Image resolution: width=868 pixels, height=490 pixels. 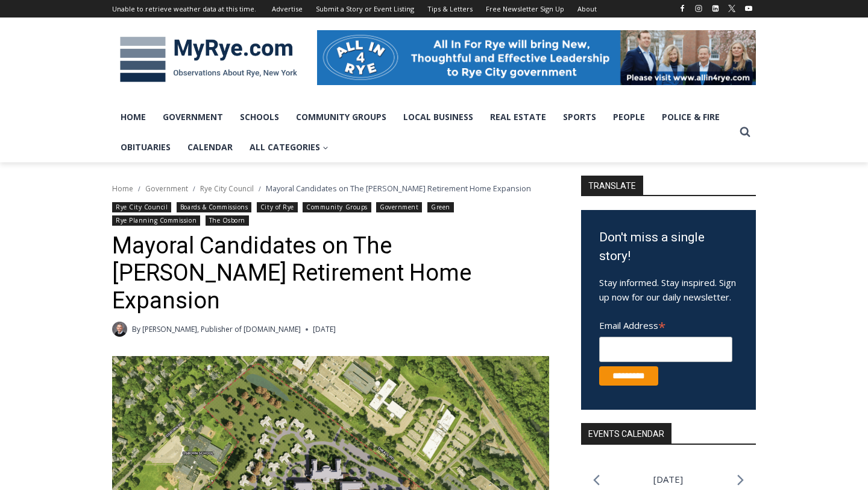 I want to click on a: Real Estate, so click(x=518, y=117).